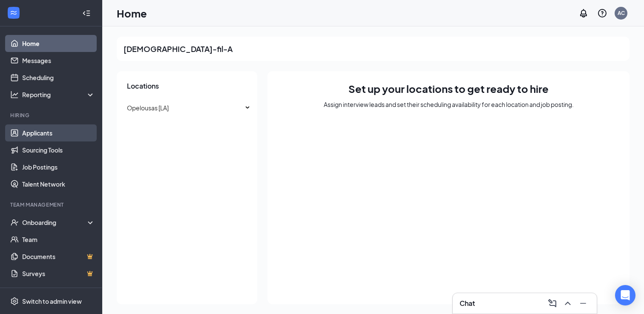  Describe the element at coordinates (58, 44) in the screenshot. I see `a: Home` at that location.